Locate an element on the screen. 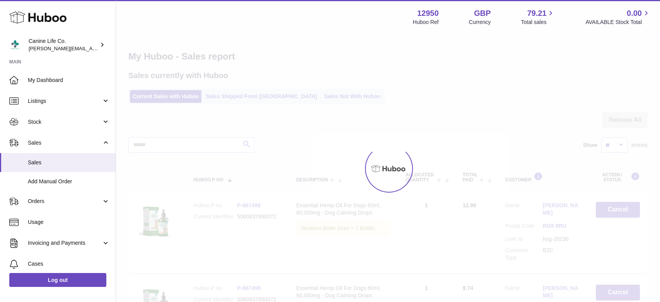 Image resolution: width=660 pixels, height=302 pixels. span: Usage is located at coordinates (69, 222).